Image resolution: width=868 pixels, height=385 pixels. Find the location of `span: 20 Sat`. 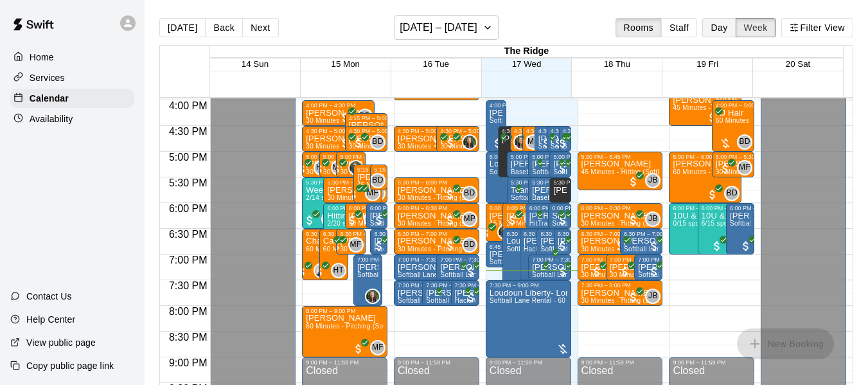

span: 20 Sat is located at coordinates (797, 63).